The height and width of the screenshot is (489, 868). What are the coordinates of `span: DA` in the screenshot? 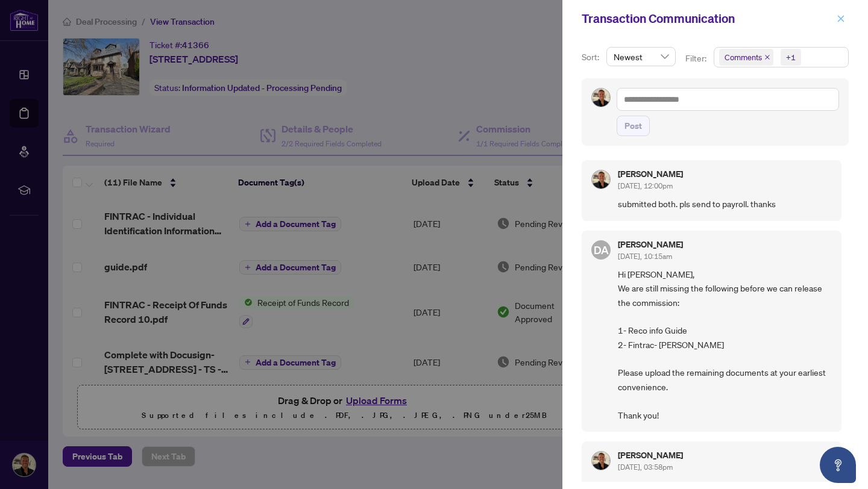 It's located at (601, 250).